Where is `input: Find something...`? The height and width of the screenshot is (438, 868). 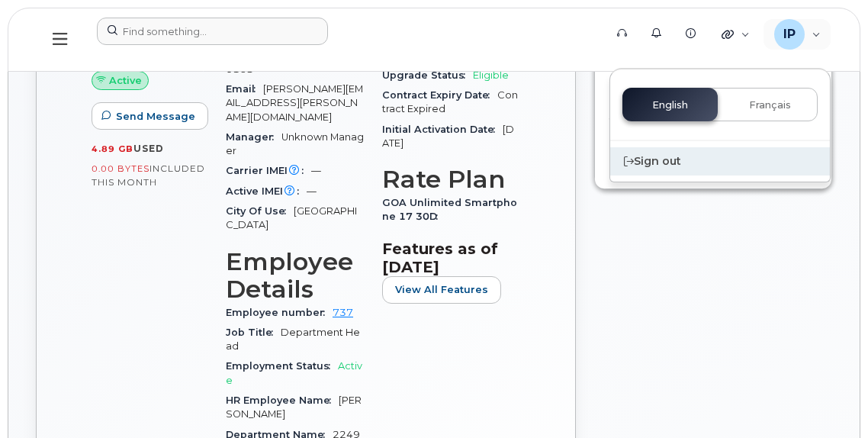 input: Find something... is located at coordinates (212, 31).